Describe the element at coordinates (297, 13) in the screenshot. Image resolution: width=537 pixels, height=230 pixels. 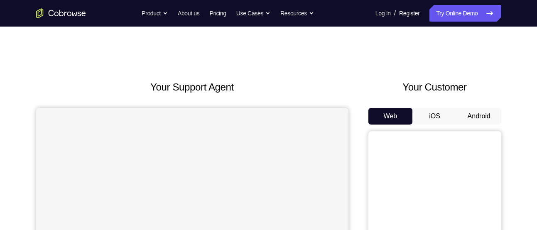
I see `button: Resources` at that location.